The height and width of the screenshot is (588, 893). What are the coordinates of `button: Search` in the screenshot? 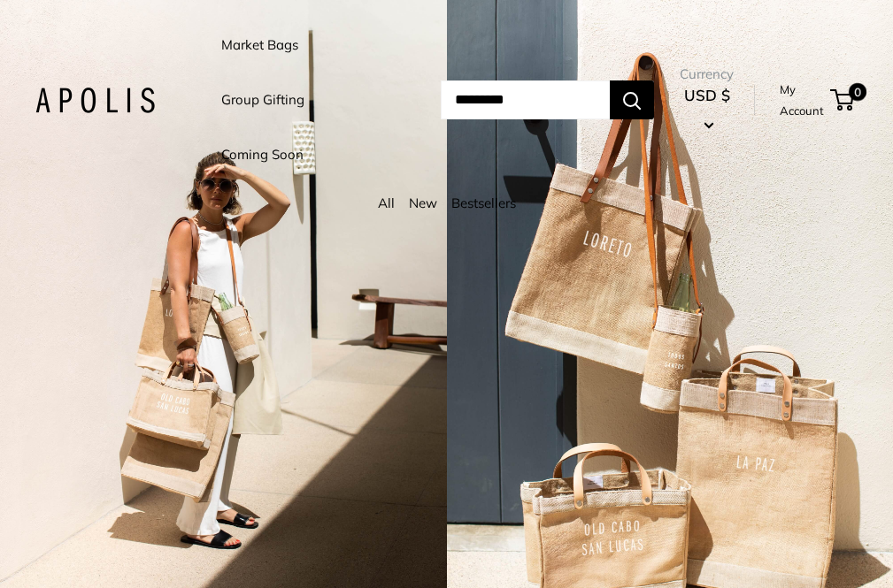 It's located at (632, 100).